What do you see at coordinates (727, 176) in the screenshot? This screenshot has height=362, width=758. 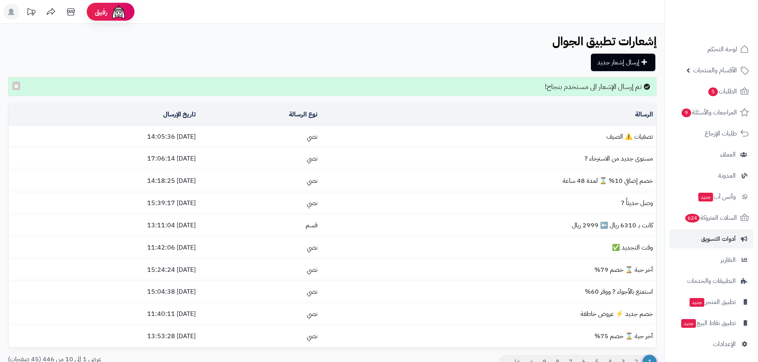 I see `span: المدونة` at bounding box center [727, 176].